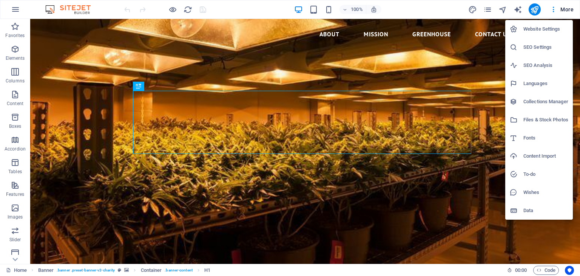 The height and width of the screenshot is (276, 580). Describe the element at coordinates (546, 210) in the screenshot. I see `h6: Data` at that location.